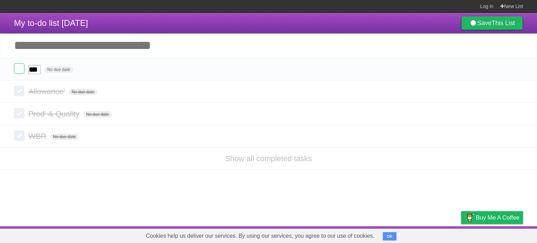 The width and height of the screenshot is (537, 243). I want to click on span: Prod' & Quality, so click(55, 114).